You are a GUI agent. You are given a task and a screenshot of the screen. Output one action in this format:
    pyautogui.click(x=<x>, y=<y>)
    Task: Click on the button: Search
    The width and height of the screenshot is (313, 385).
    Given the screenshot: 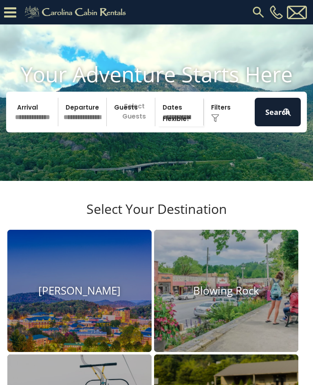 What is the action you would take?
    pyautogui.click(x=277, y=112)
    